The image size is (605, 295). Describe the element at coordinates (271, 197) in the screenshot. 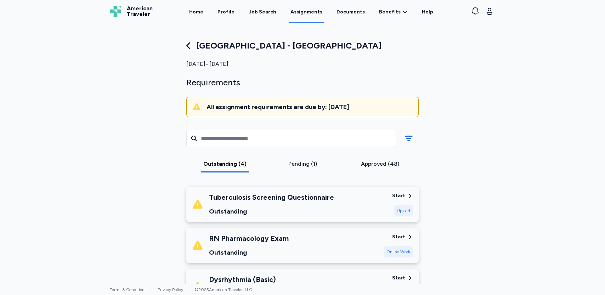

I see `div: Tuberculosis Screening Questionnaire` at that location.